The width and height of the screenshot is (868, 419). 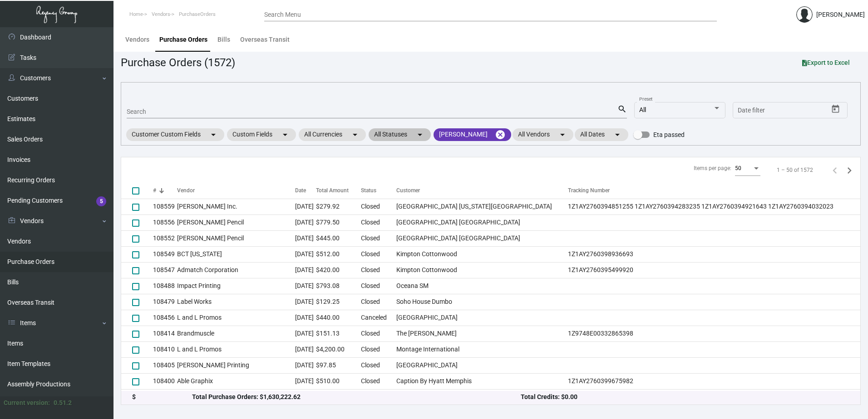 What do you see at coordinates (165, 254) in the screenshot?
I see `td: 108549` at bounding box center [165, 254].